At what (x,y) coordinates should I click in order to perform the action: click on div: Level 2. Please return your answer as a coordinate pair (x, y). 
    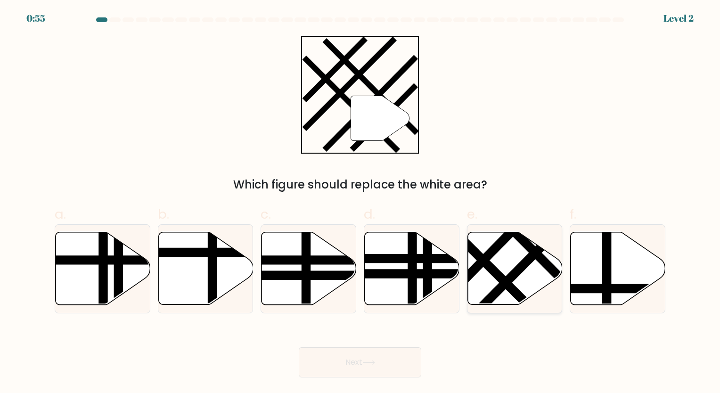
    Looking at the image, I should click on (678, 18).